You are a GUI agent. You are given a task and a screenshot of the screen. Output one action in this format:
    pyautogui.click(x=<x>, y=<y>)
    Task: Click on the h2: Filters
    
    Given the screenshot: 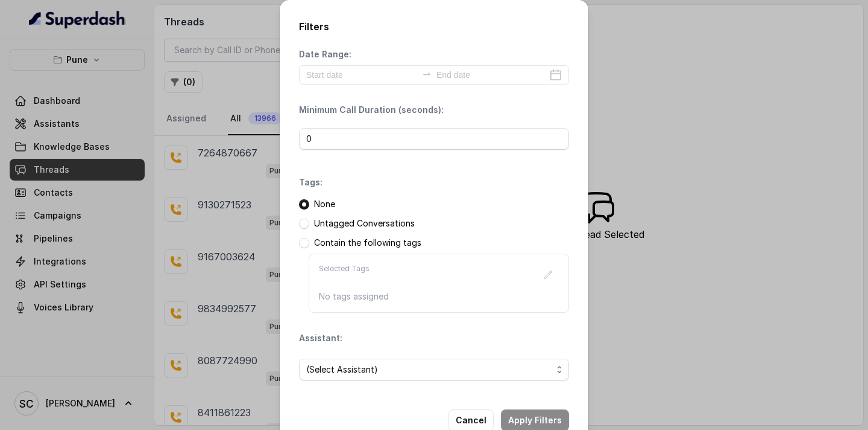 What is the action you would take?
    pyautogui.click(x=434, y=26)
    